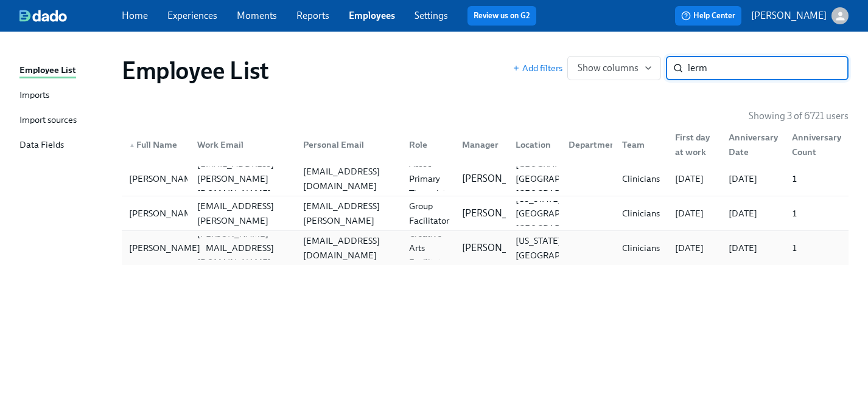  What do you see at coordinates (708, 16) in the screenshot?
I see `span: Help Center` at bounding box center [708, 16].